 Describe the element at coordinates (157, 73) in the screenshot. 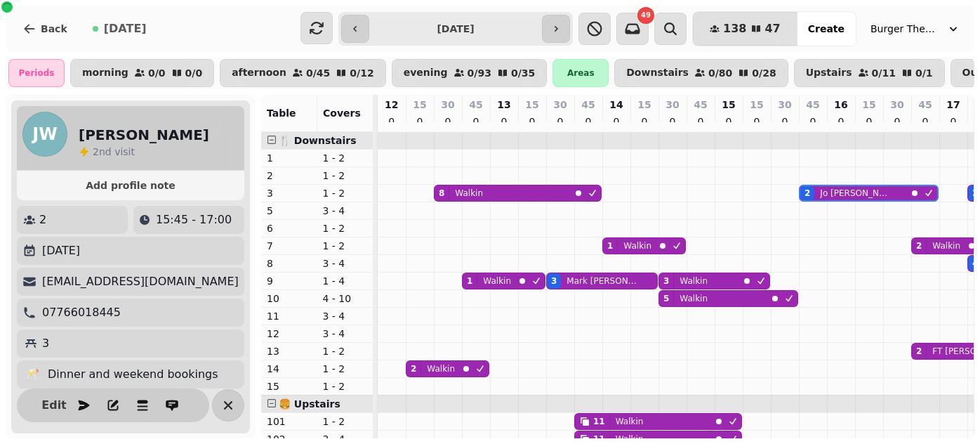

I see `p: 0 / 0` at that location.